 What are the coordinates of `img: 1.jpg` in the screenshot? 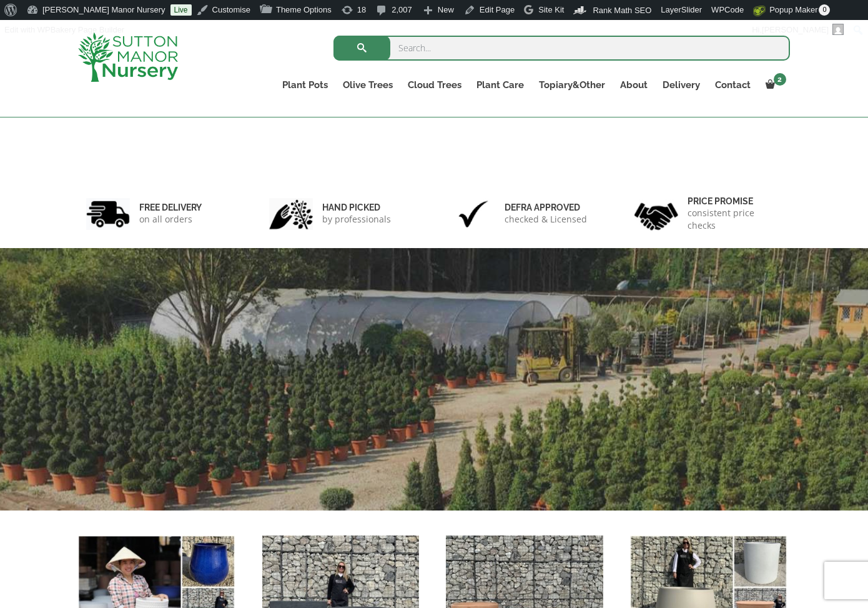 It's located at (108, 214).